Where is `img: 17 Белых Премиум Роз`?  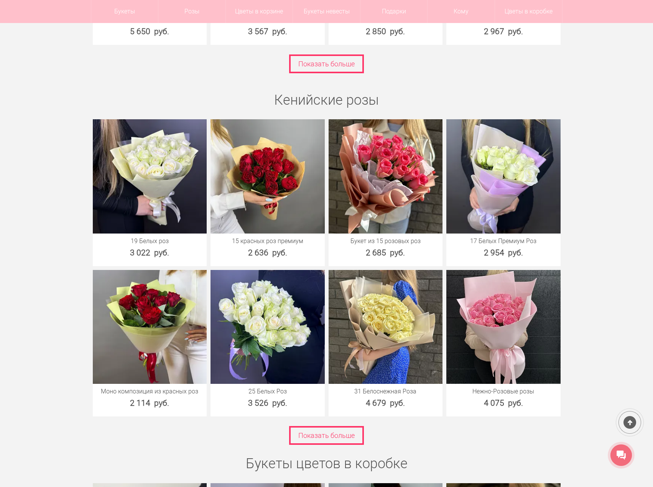 img: 17 Белых Премиум Роз is located at coordinates (503, 176).